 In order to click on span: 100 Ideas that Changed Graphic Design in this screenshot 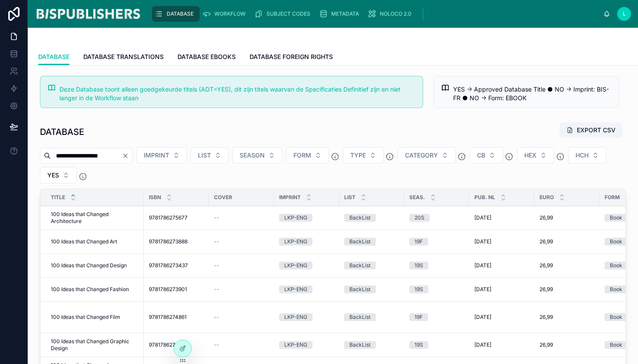, I will do `click(95, 345)`.